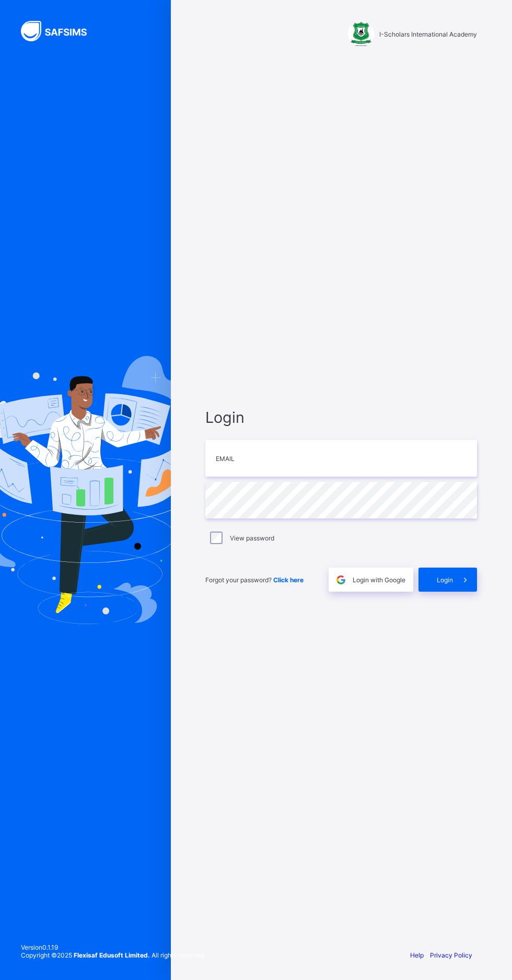  What do you see at coordinates (289, 580) in the screenshot?
I see `a: Click here` at bounding box center [289, 580].